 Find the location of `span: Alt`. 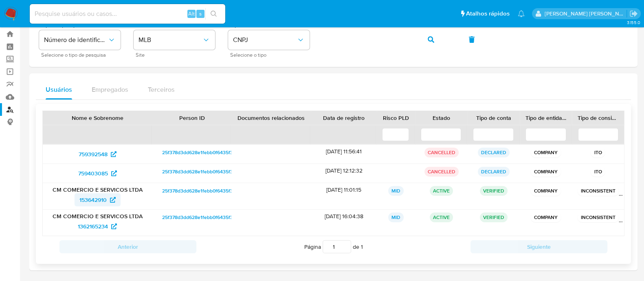

span: Alt is located at coordinates (192, 14).